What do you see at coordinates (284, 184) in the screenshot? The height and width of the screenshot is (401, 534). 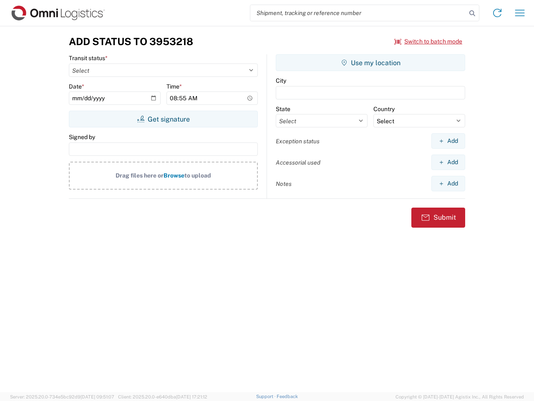 I see `label: Notes` at bounding box center [284, 184].